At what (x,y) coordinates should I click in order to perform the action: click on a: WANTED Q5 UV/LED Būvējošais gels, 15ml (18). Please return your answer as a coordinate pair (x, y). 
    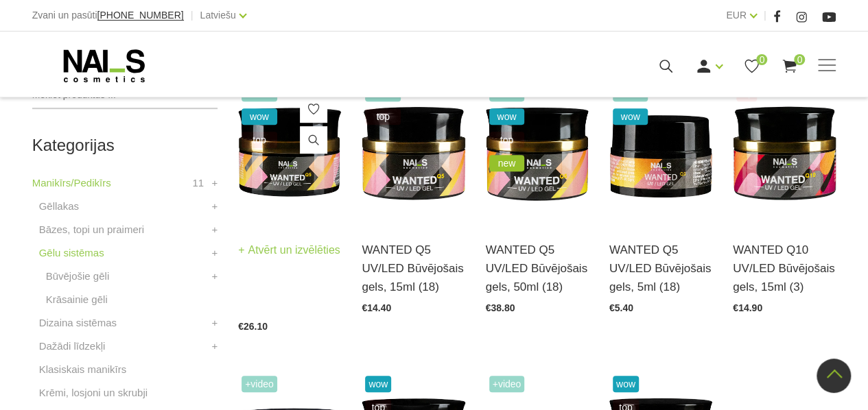
    Looking at the image, I should click on (413, 269).